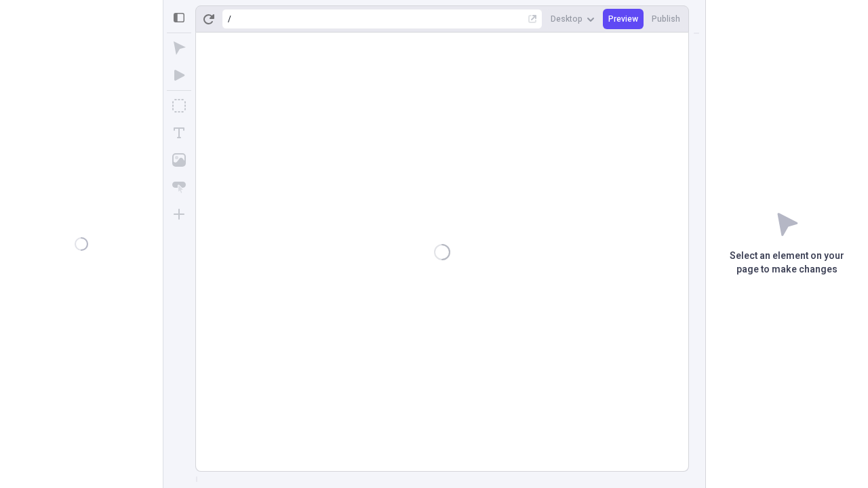  What do you see at coordinates (666, 19) in the screenshot?
I see `span: Publish` at bounding box center [666, 19].